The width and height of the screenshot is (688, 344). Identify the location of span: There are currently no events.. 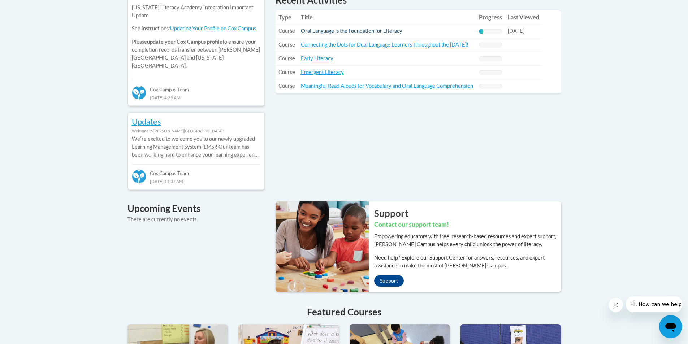
(162, 219).